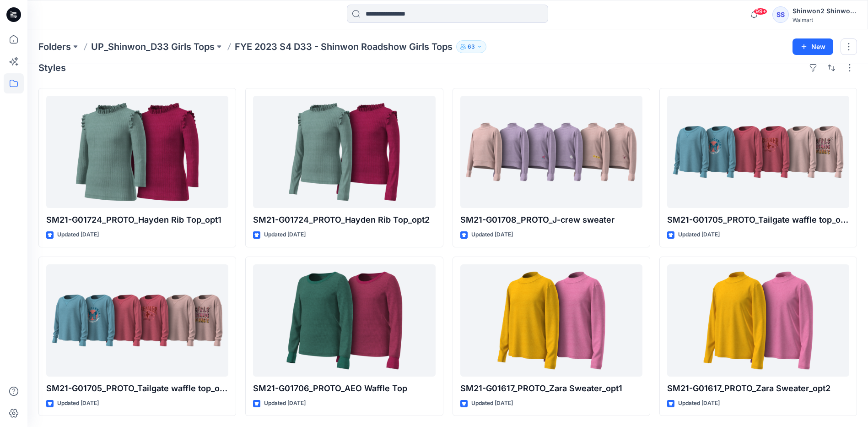 The image size is (868, 427). What do you see at coordinates (758, 320) in the screenshot?
I see `a: SM21-G01617_PROTO_Zara Sweater_opt2` at bounding box center [758, 320].